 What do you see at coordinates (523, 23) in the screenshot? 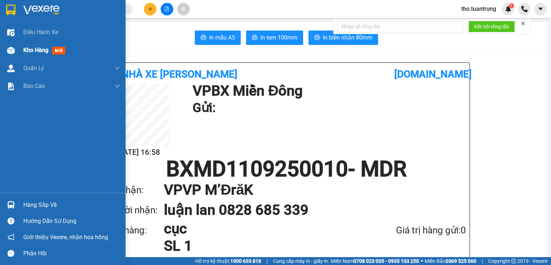
I see `span: close` at bounding box center [523, 23].